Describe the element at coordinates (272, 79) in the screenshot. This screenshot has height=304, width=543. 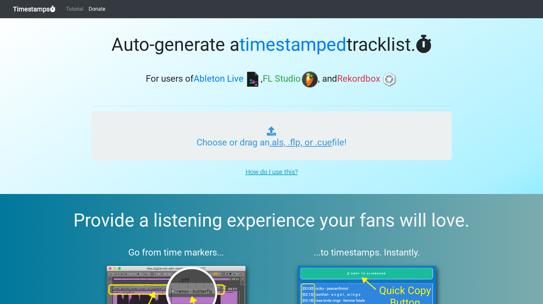
I see `h3: For users of , , and` at that location.